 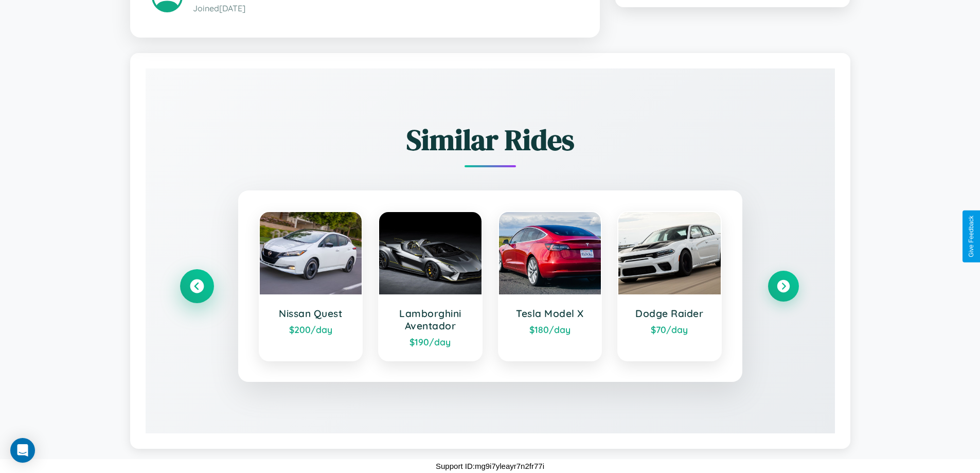 What do you see at coordinates (311, 314) in the screenshot?
I see `h3: Nissan Quest` at bounding box center [311, 314].